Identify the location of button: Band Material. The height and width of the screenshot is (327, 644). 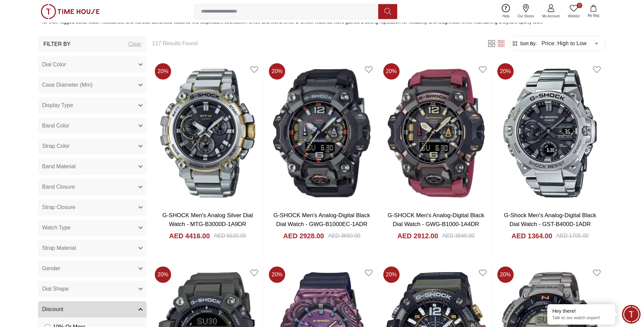
(92, 166).